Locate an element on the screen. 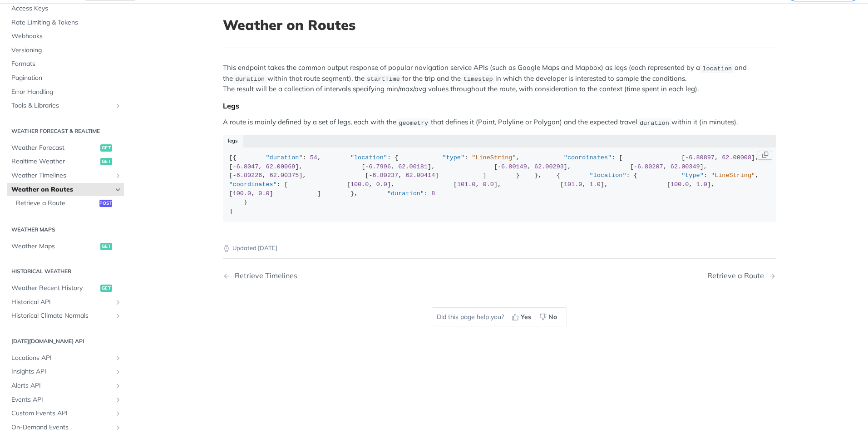 The width and height of the screenshot is (868, 433). button: Show subpages for Custom Events API is located at coordinates (118, 413).